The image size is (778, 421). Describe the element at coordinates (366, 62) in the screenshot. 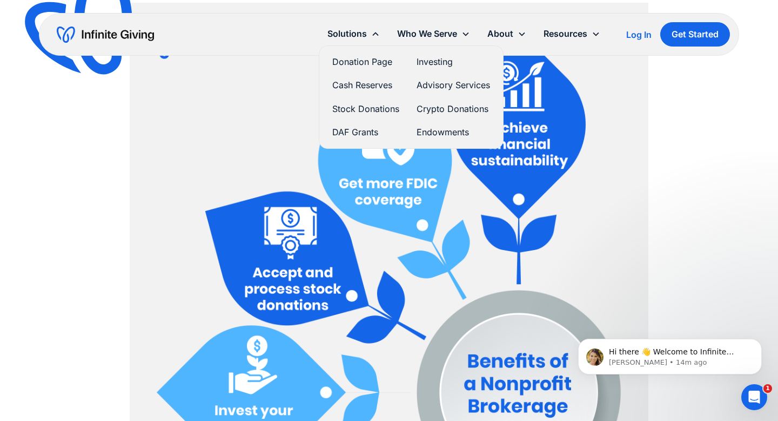

I see `a: Donation Page` at that location.